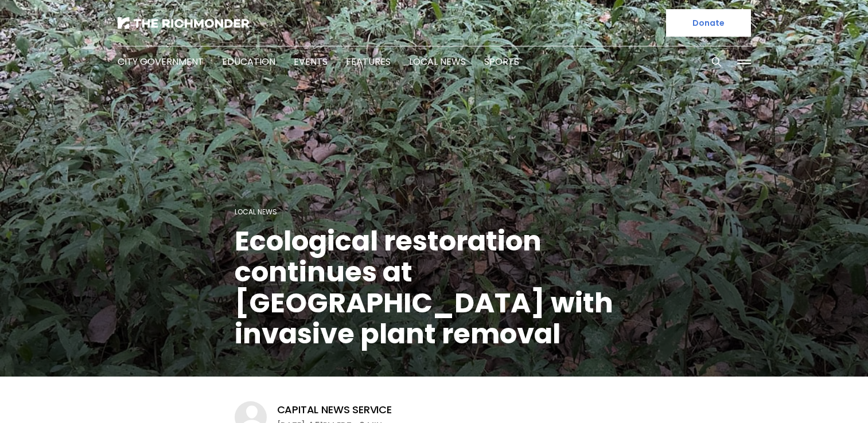  What do you see at coordinates (311, 61) in the screenshot?
I see `a: Events` at bounding box center [311, 61].